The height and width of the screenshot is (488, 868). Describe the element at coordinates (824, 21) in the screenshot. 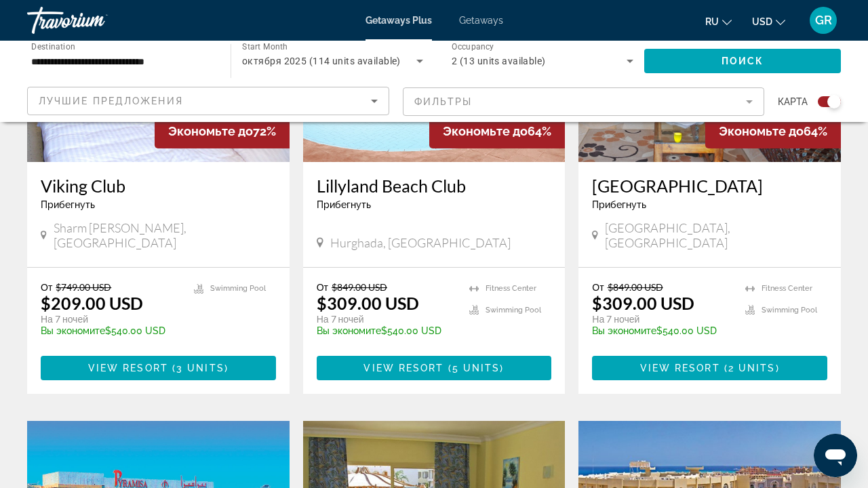

I see `span: GR` at that location.